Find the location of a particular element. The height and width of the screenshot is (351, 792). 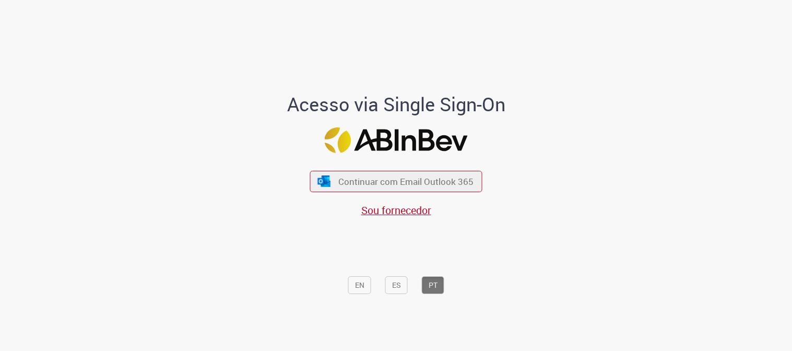

a: Sou fornecedor is located at coordinates (396, 210).